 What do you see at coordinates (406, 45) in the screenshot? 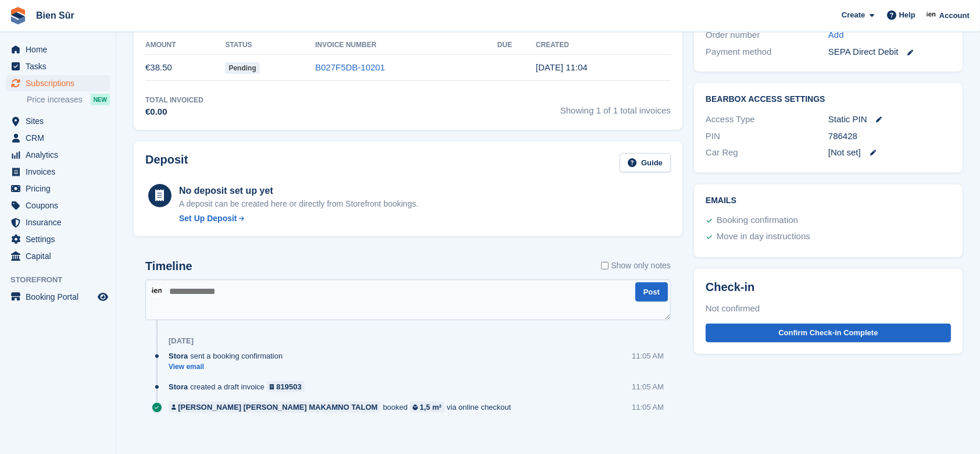
I see `th: Invoice Number` at bounding box center [406, 45].